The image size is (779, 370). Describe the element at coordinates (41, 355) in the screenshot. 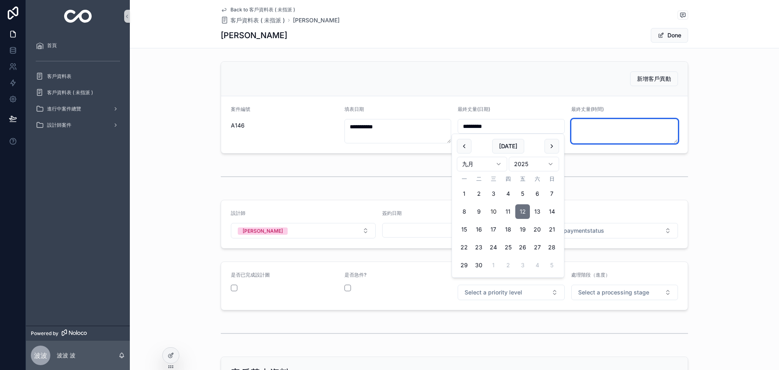

I see `span: 波波` at that location.